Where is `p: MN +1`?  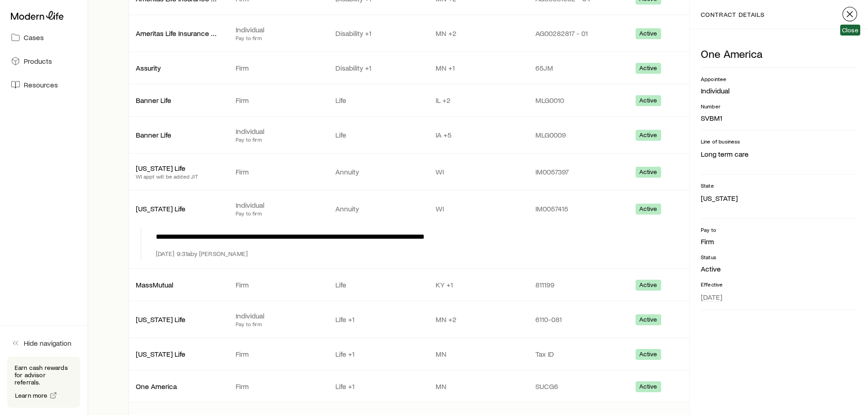 p: MN +1 is located at coordinates (478, 68).